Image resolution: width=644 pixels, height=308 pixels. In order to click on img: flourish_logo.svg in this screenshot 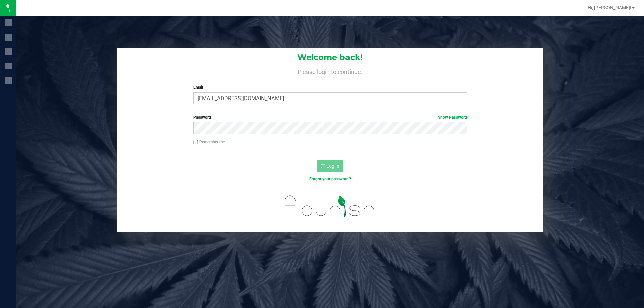, I will do `click(330, 206)`.